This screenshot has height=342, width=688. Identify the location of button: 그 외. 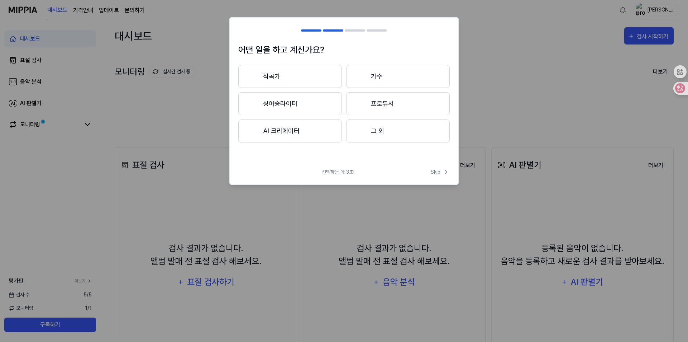
(398, 131).